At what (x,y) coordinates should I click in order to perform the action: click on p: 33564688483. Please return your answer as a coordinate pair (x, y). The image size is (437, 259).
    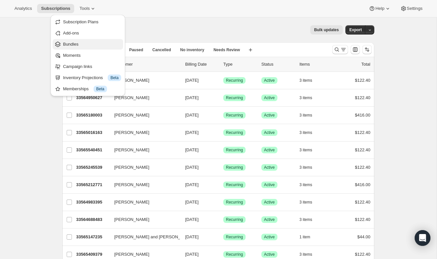
    Looking at the image, I should click on (92, 219).